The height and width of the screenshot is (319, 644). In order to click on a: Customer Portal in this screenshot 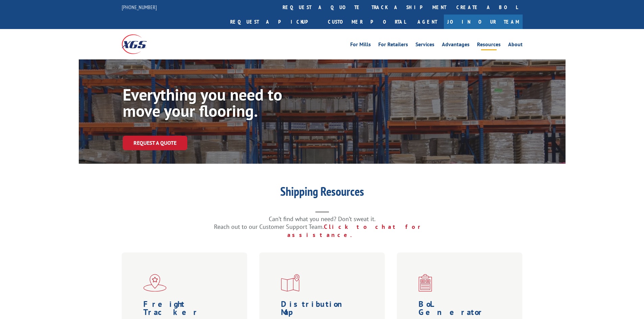, I will do `click(367, 21)`.